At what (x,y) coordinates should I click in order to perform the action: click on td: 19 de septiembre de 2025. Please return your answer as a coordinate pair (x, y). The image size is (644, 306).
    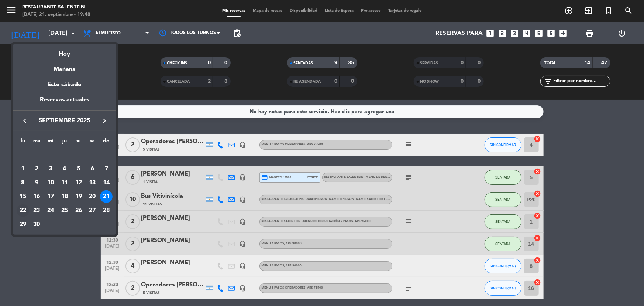
    Looking at the image, I should click on (78, 197).